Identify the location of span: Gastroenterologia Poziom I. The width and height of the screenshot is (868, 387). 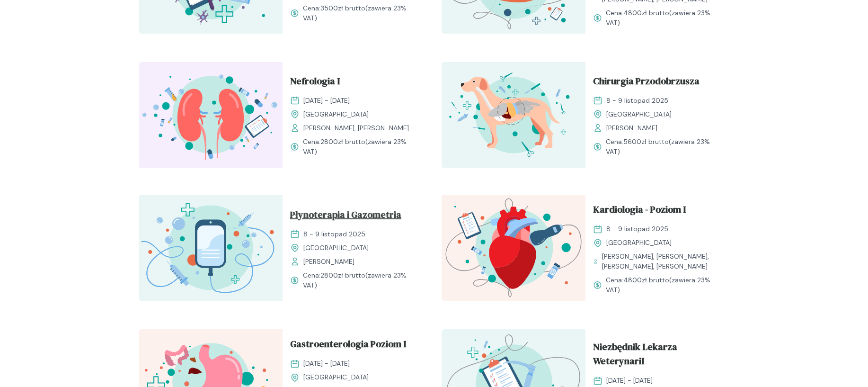
(348, 346).